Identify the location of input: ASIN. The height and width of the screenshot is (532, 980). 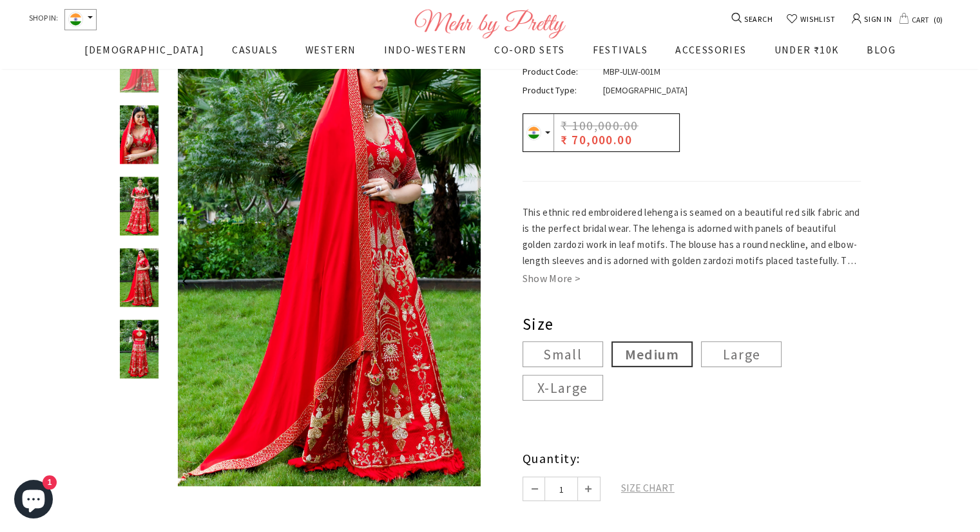
(229, 8).